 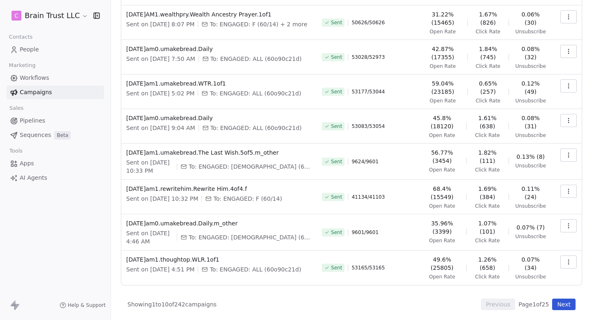 What do you see at coordinates (172, 304) in the screenshot?
I see `span: Showing 1 to 10 of 242 campaigns` at bounding box center [172, 304].